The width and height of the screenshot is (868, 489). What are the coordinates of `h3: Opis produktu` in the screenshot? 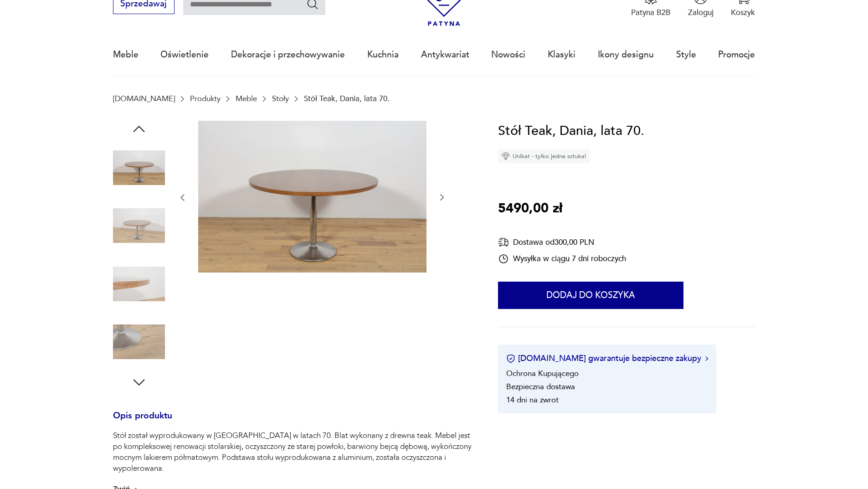 It's located at (292, 422).